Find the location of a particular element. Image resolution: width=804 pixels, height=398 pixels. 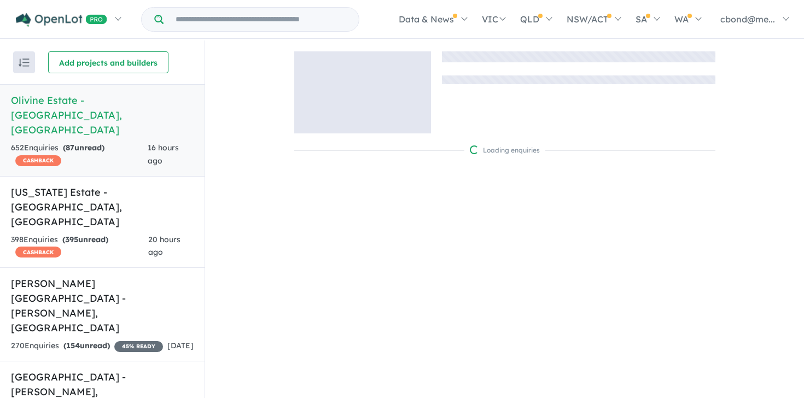

span: 20 hours ago is located at coordinates (164, 246).